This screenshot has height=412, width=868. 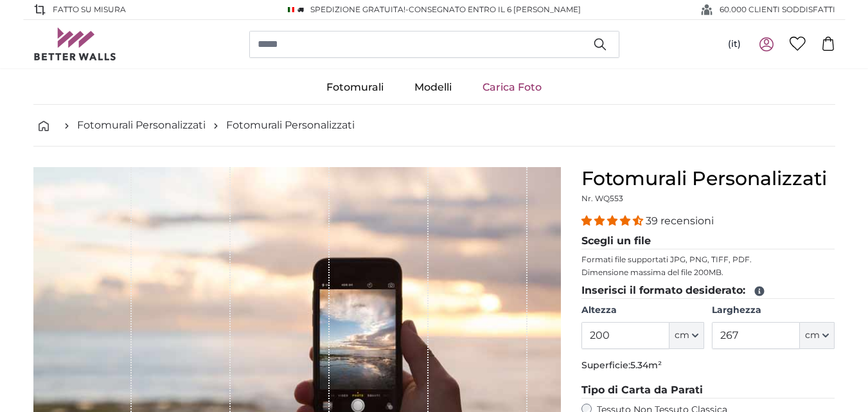 I want to click on span: 5.34m², so click(x=646, y=365).